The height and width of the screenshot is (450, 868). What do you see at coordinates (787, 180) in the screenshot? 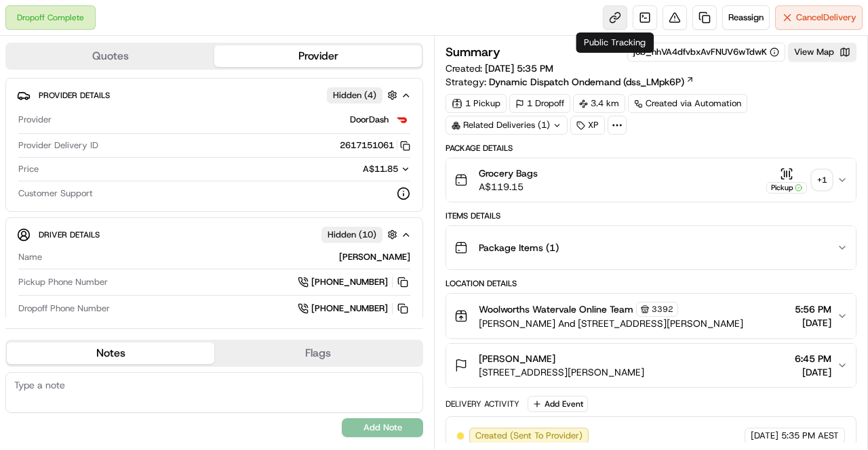
I see `button: Pickup` at bounding box center [787, 180].